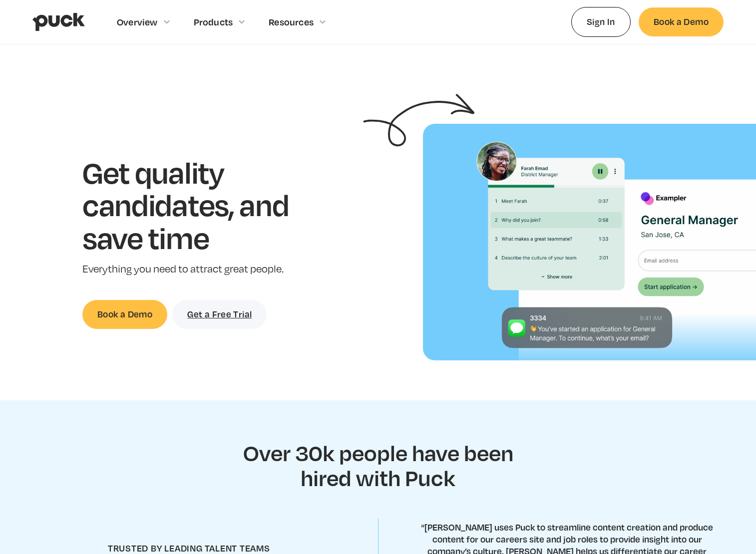 This screenshot has height=554, width=756. I want to click on h1: Get quality candidates, and save time, so click(201, 205).